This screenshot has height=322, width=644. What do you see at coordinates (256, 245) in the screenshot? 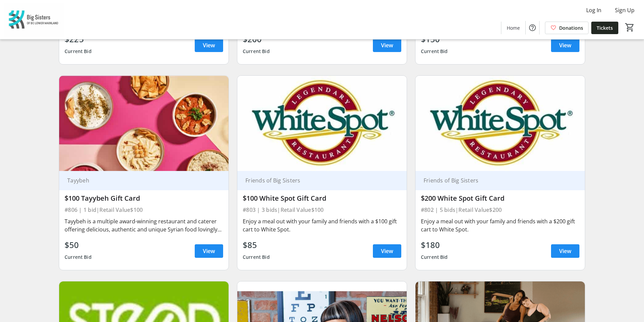
I see `div: $85` at bounding box center [256, 245].